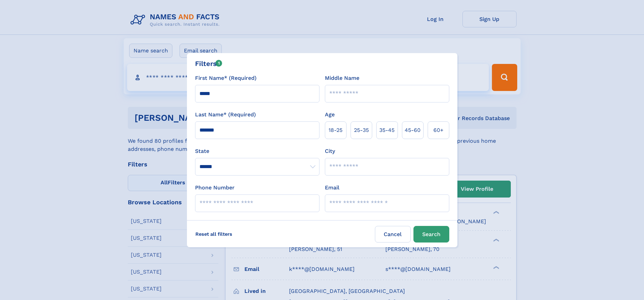 The width and height of the screenshot is (644, 300). What do you see at coordinates (393, 234) in the screenshot?
I see `label: Cancel` at bounding box center [393, 234].